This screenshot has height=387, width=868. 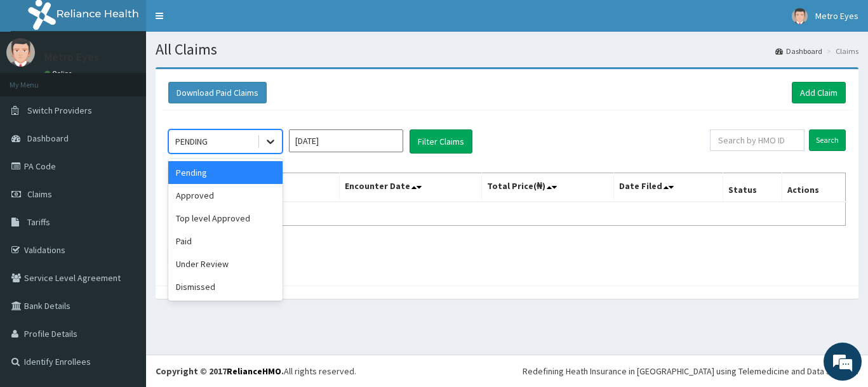 I want to click on span: Dashboard, so click(x=48, y=138).